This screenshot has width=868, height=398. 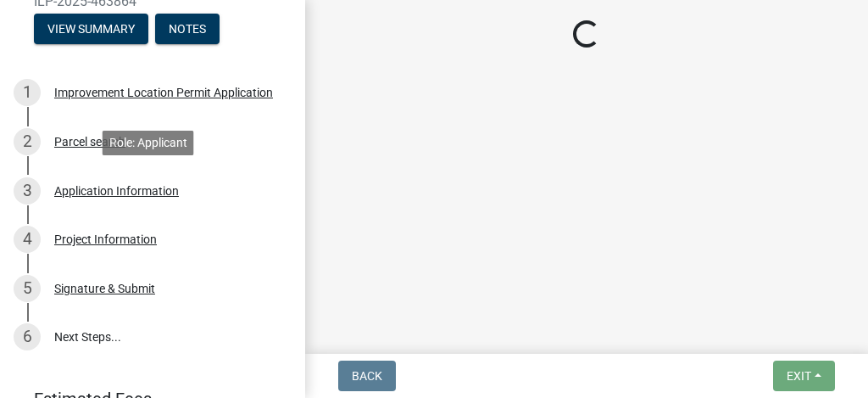 What do you see at coordinates (187, 29) in the screenshot?
I see `button: Notes` at bounding box center [187, 29].